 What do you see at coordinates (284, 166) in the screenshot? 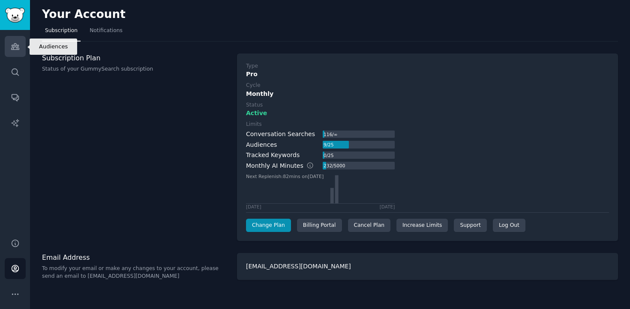
I see `div: Monthly AI Minutes` at bounding box center [284, 166].